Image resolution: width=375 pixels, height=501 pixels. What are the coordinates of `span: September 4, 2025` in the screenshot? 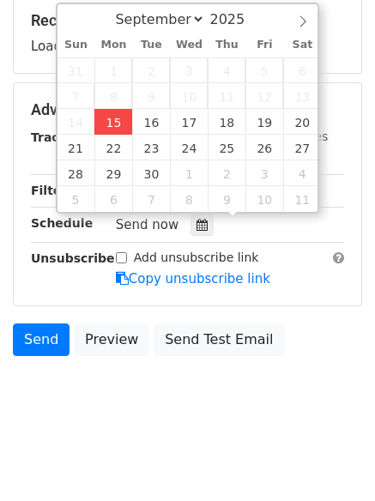 It's located at (227, 70).